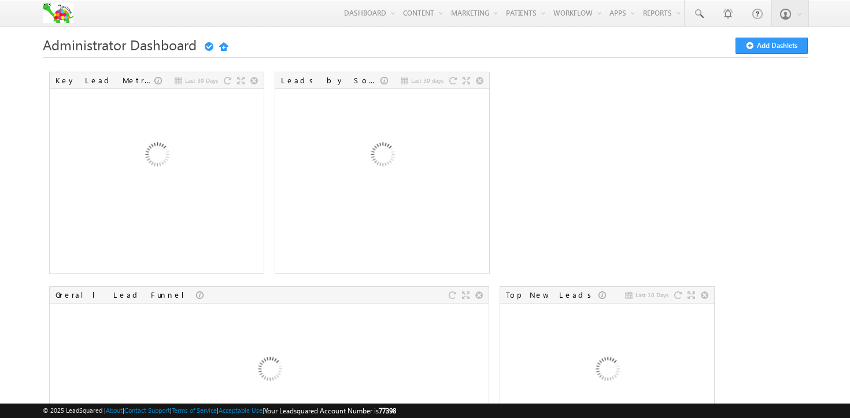  What do you see at coordinates (652, 295) in the screenshot?
I see `span: Last 10 Days` at bounding box center [652, 295].